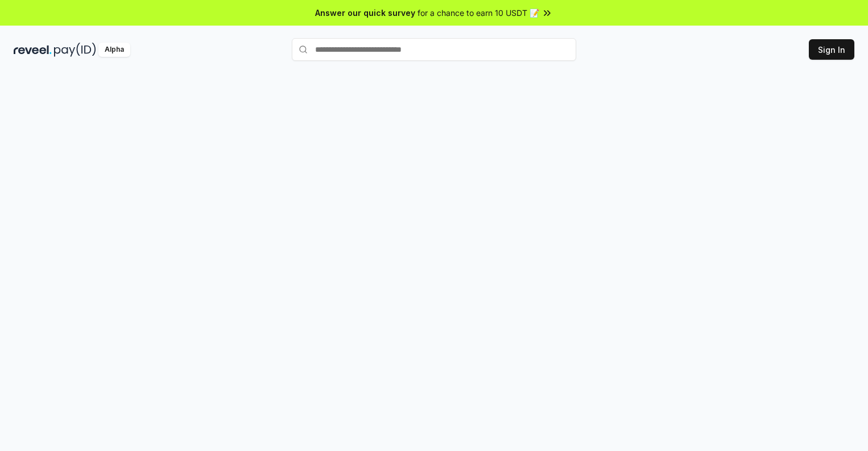 The width and height of the screenshot is (868, 451). What do you see at coordinates (479, 13) in the screenshot?
I see `span: for a chance to earn 10 USDT 📝` at bounding box center [479, 13].